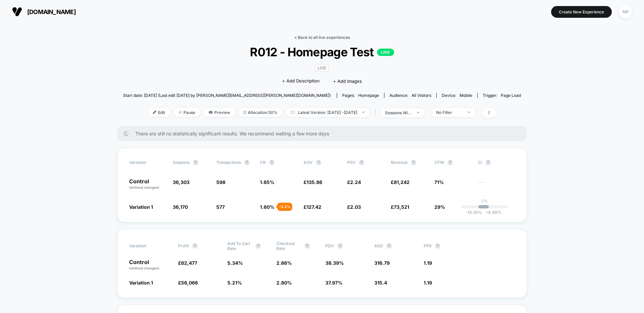 Image resolution: width=644 pixels, height=313 pixels. I want to click on span: Sessions, so click(181, 162).